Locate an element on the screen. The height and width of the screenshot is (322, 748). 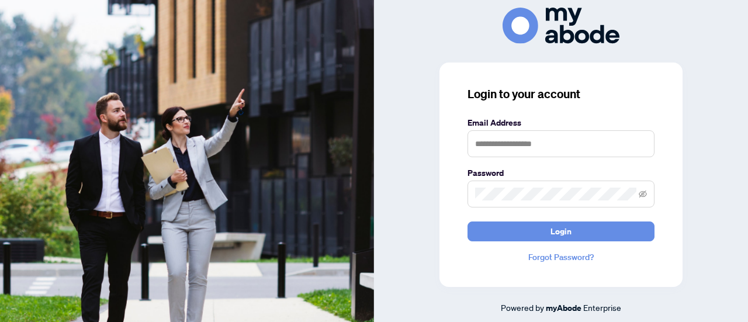
label: Password is located at coordinates (561, 173).